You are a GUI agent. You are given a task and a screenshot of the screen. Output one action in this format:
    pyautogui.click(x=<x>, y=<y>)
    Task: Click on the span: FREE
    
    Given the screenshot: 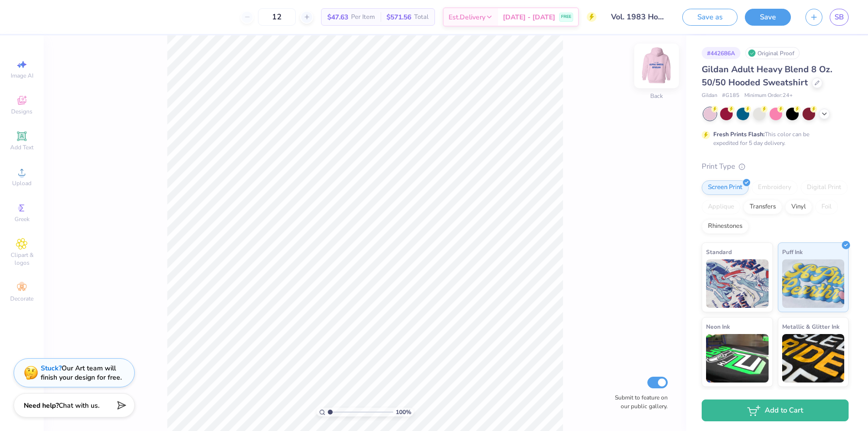 What is the action you would take?
    pyautogui.click(x=566, y=17)
    